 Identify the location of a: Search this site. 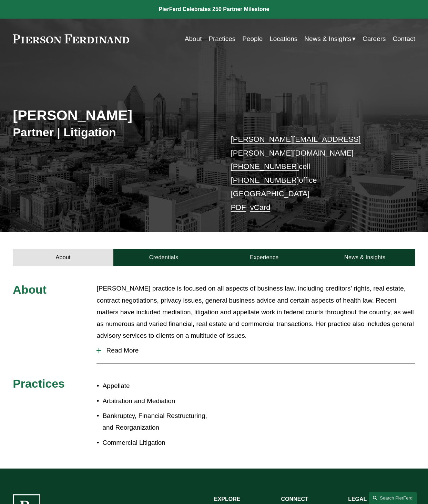
(393, 498).